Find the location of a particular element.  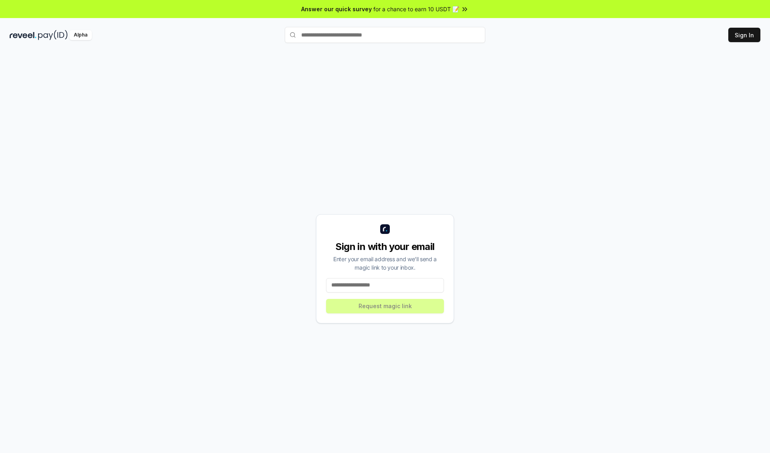

img: reveel_dark is located at coordinates (23, 35).